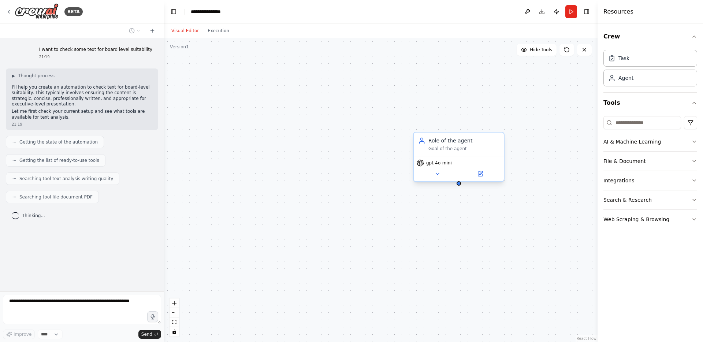  What do you see at coordinates (153, 317) in the screenshot?
I see `button: Click to speak your automation idea` at bounding box center [153, 317].